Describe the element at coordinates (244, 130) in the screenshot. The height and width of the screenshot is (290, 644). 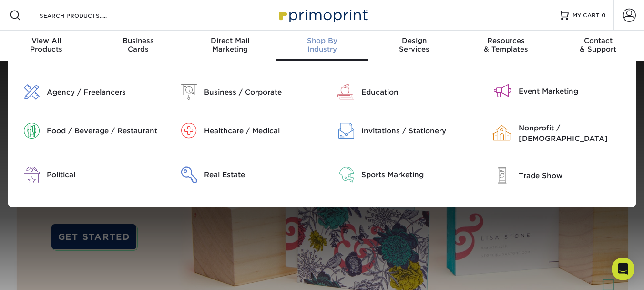
I see `a: Healthcare / Medical` at that location.